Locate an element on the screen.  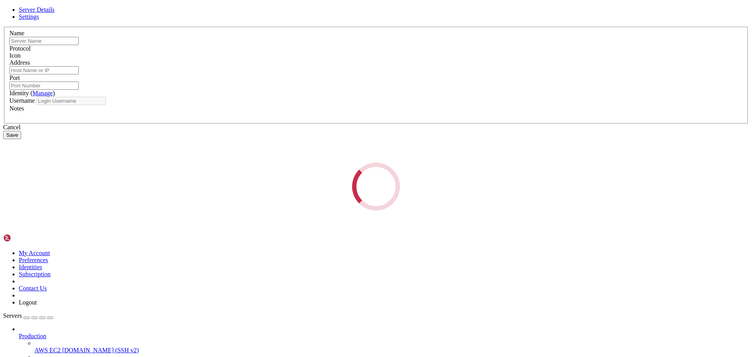
span: Servers is located at coordinates (13, 315).